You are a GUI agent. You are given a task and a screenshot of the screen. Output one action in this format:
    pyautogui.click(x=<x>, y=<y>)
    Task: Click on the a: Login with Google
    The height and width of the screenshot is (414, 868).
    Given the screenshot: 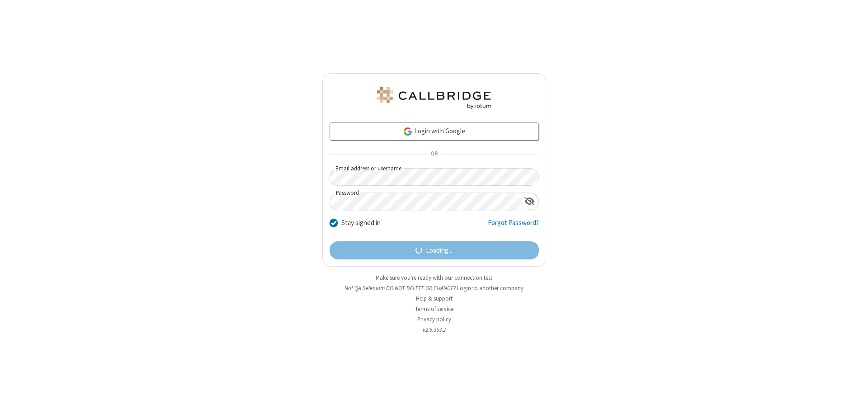 What is the action you would take?
    pyautogui.click(x=434, y=131)
    